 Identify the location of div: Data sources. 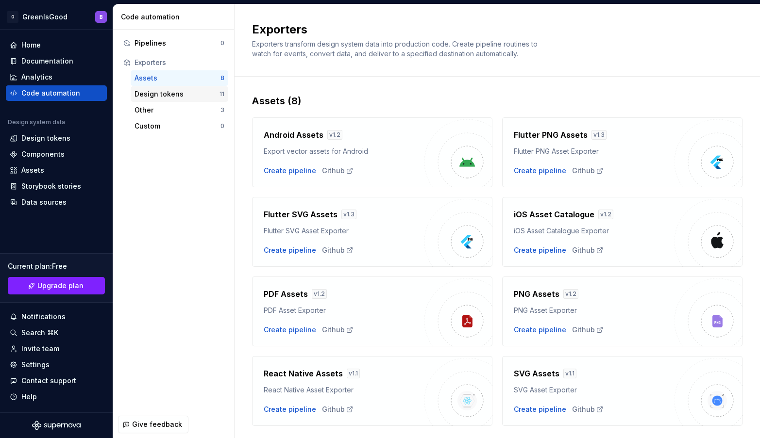
(44, 202).